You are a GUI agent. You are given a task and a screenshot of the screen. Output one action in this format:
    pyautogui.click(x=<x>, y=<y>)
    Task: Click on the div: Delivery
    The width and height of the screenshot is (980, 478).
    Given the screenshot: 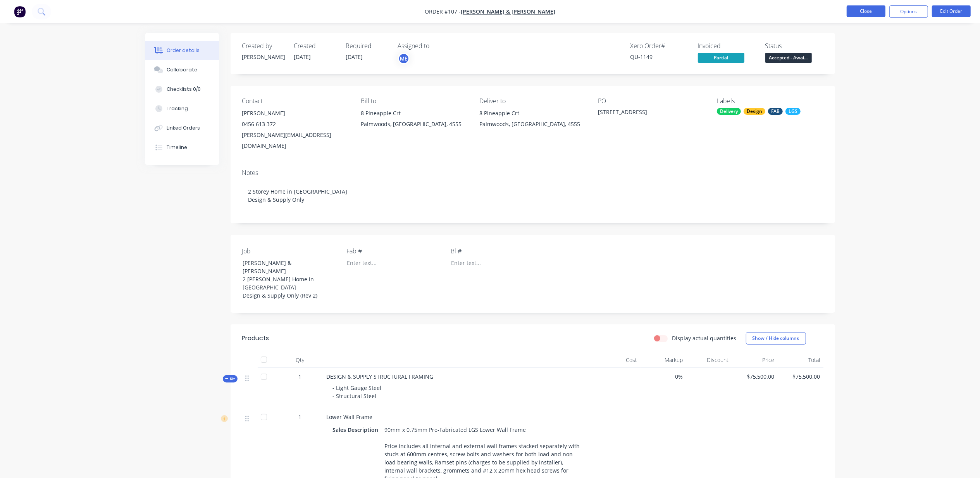 What is the action you would take?
    pyautogui.click(x=729, y=111)
    